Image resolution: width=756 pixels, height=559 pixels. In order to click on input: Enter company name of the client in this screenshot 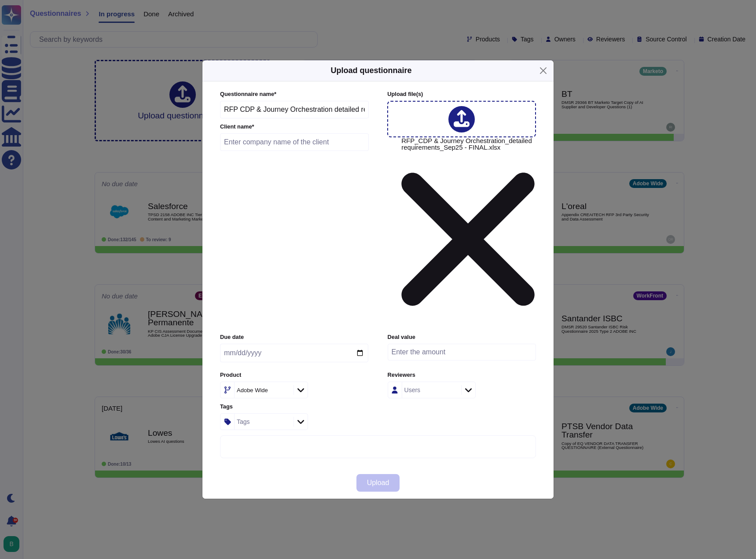, I will do `click(295, 142)`.